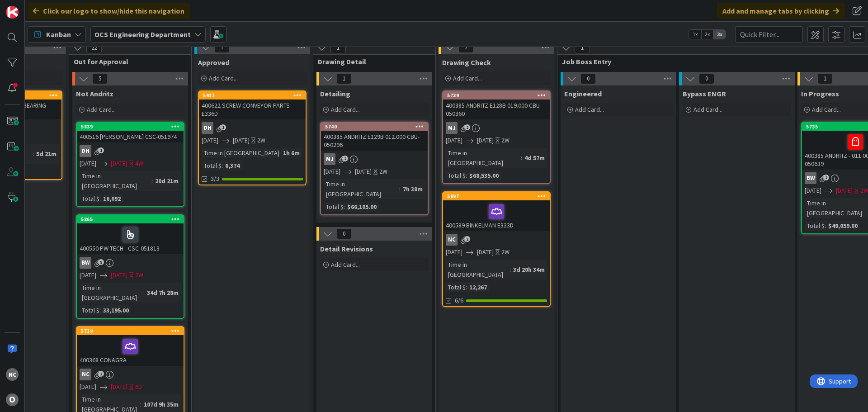 The width and height of the screenshot is (868, 412). Describe the element at coordinates (138, 387) in the screenshot. I see `div: 6D` at that location.